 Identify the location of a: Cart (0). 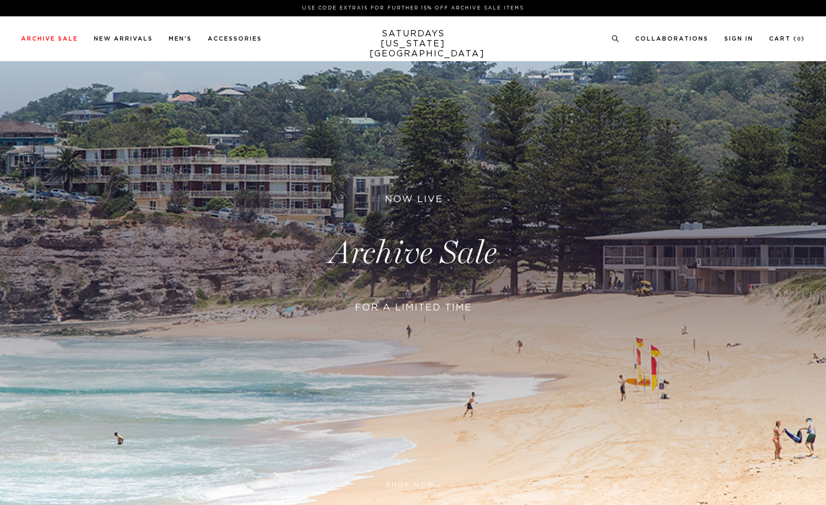
(787, 38).